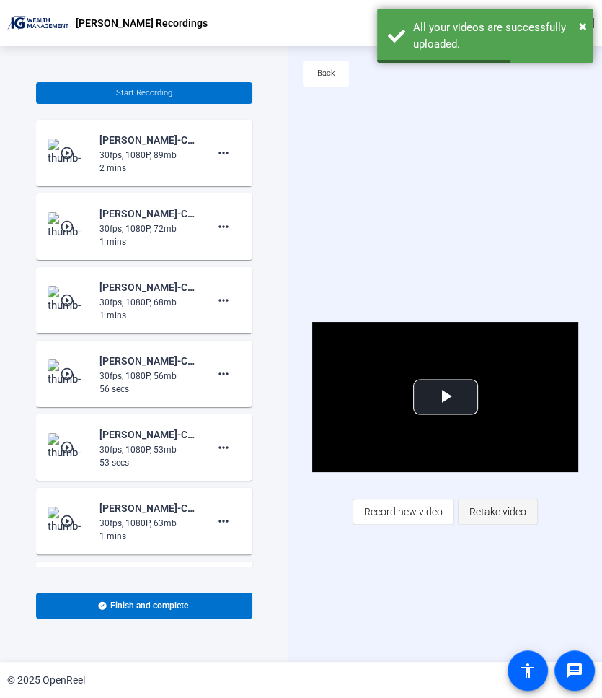 The image size is (602, 698). What do you see at coordinates (148, 523) in the screenshot?
I see `div: 30fps, 1080P, 63mb` at bounding box center [148, 523].